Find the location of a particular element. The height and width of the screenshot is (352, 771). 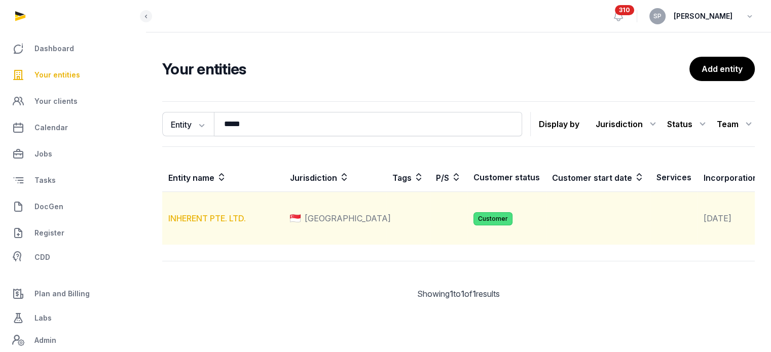

th: Entity name is located at coordinates (223, 177).